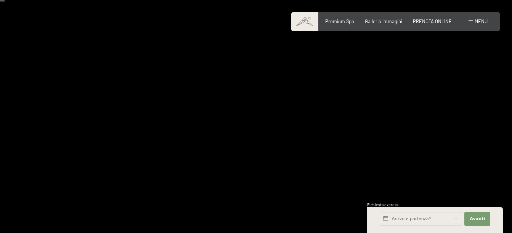 This screenshot has width=512, height=233. What do you see at coordinates (432, 21) in the screenshot?
I see `a: PRENOTA ONLINE` at bounding box center [432, 21].